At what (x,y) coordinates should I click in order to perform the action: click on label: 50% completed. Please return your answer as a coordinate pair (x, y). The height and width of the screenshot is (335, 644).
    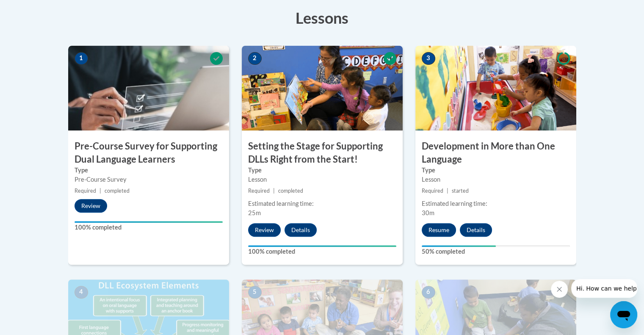
    Looking at the image, I should click on (496, 251).